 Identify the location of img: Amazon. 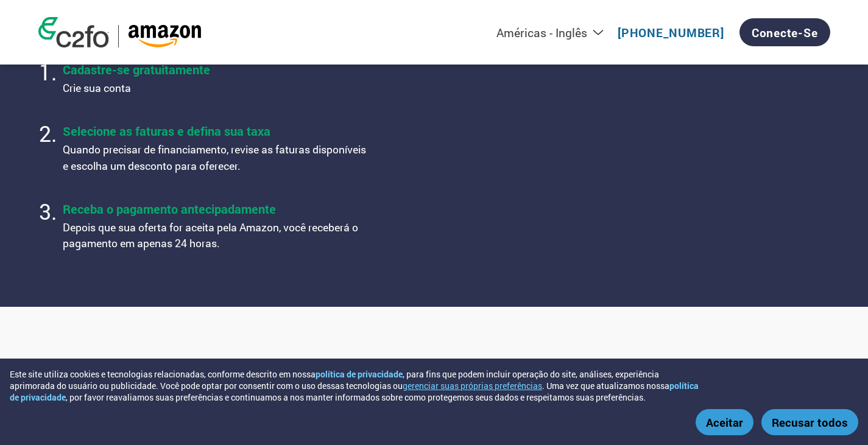
(165, 36).